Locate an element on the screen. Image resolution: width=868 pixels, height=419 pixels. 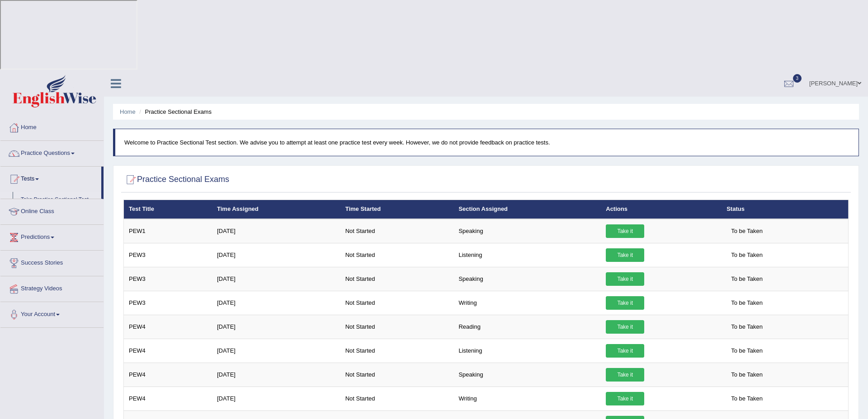
li: Practice Sectional Exams is located at coordinates (174, 111).